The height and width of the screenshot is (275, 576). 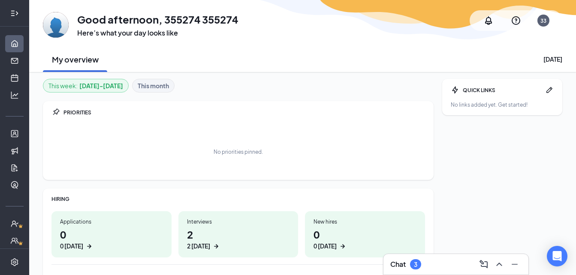 What do you see at coordinates (516, 21) in the screenshot?
I see `svg: QuestionInfo` at bounding box center [516, 21].